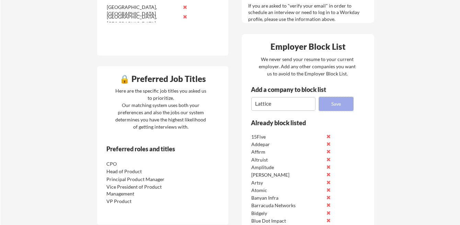  I want to click on div: Head of Product, so click(142, 172).